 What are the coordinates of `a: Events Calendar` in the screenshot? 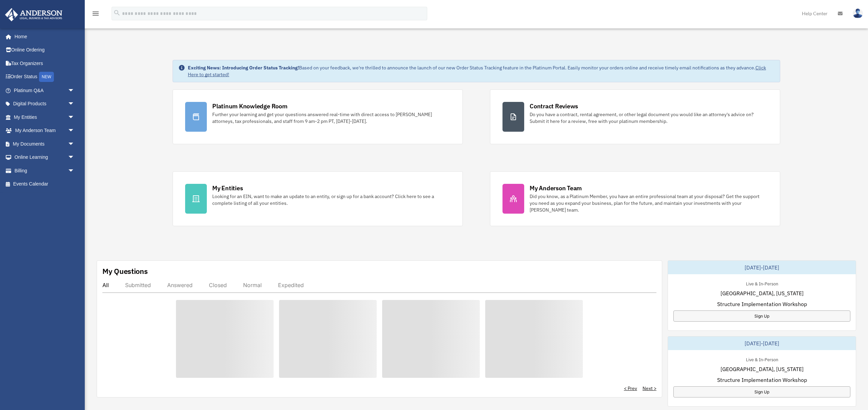 It's located at (45, 184).